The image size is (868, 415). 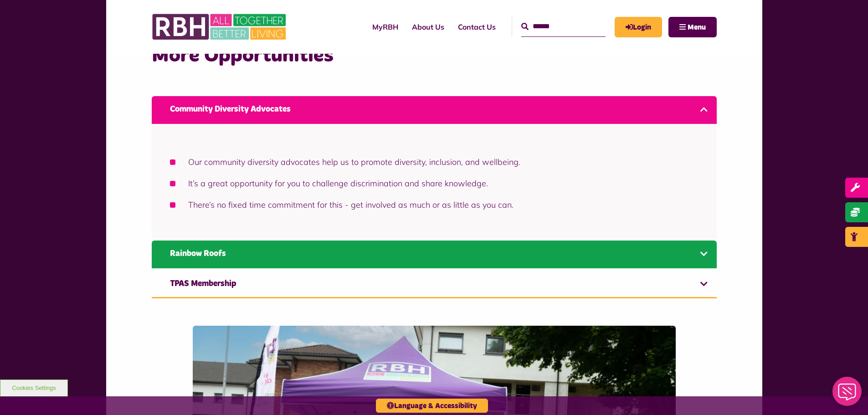 I want to click on div: Close Web Assistant, so click(x=20, y=18).